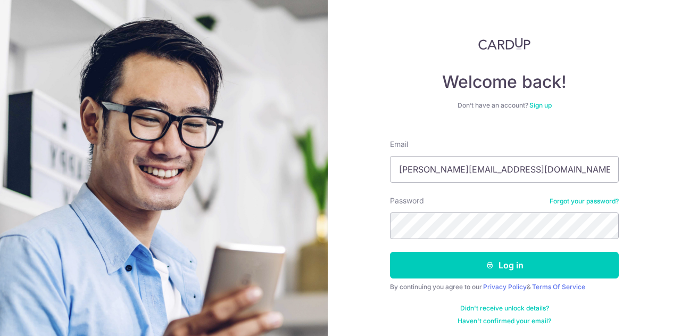 Image resolution: width=681 pixels, height=336 pixels. Describe the element at coordinates (559, 286) in the screenshot. I see `a: Terms Of Service` at that location.